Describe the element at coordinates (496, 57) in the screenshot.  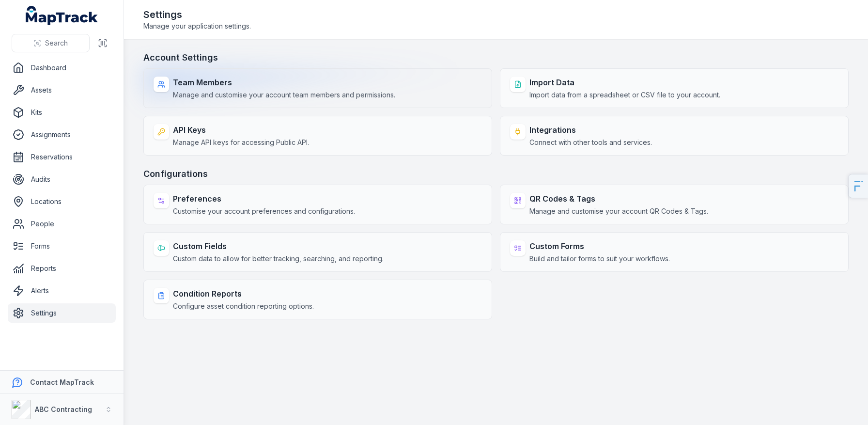
I see `h3: Account Settings` at that location.